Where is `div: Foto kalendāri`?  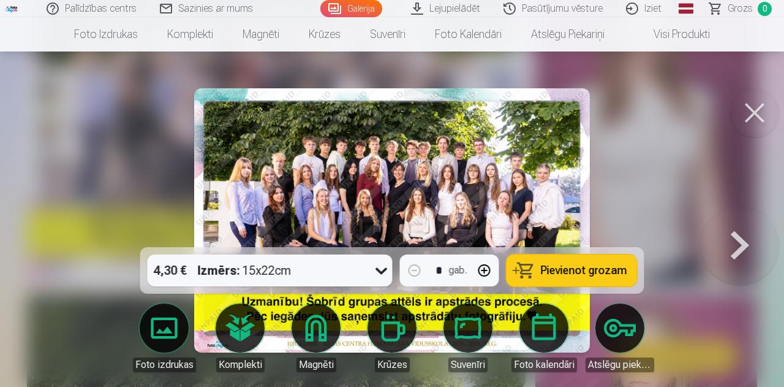 div: Foto kalendāri is located at coordinates (544, 364).